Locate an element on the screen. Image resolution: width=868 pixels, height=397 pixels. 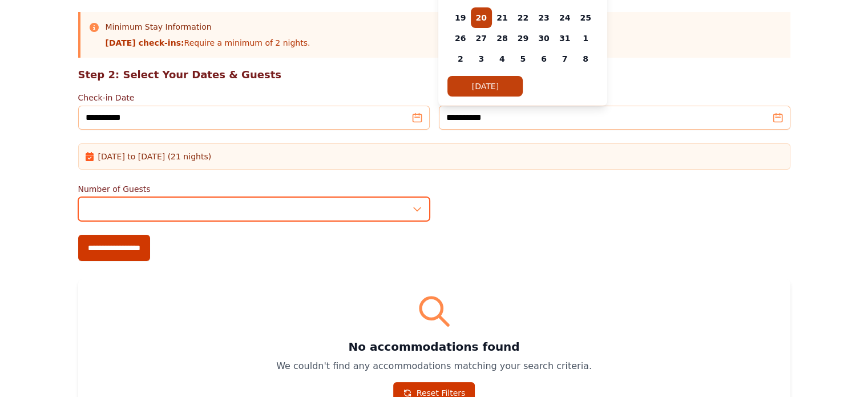
span: 8 is located at coordinates (586, 59).